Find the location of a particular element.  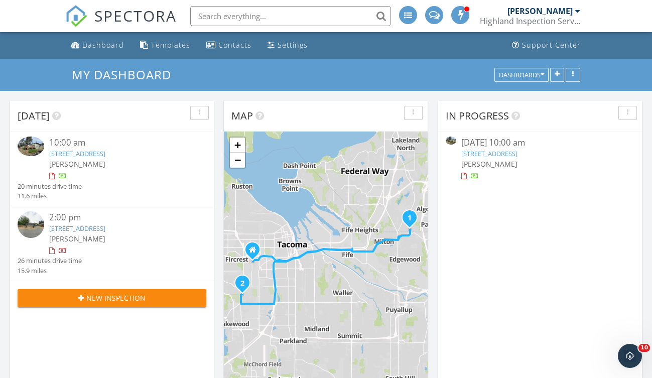

span: Map is located at coordinates (242, 115).